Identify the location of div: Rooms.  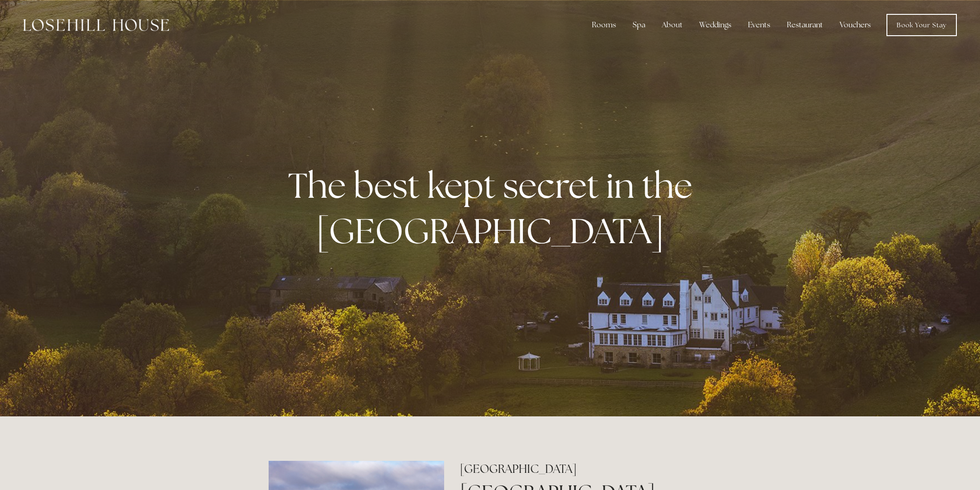
(604, 25).